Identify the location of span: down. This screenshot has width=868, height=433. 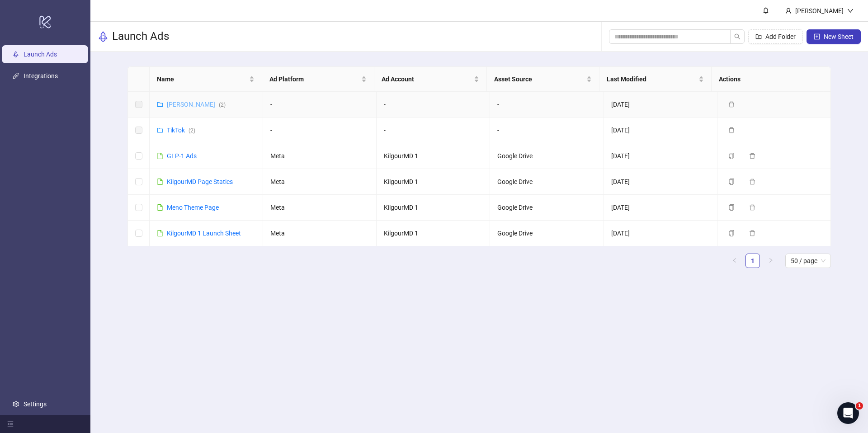
(850, 11).